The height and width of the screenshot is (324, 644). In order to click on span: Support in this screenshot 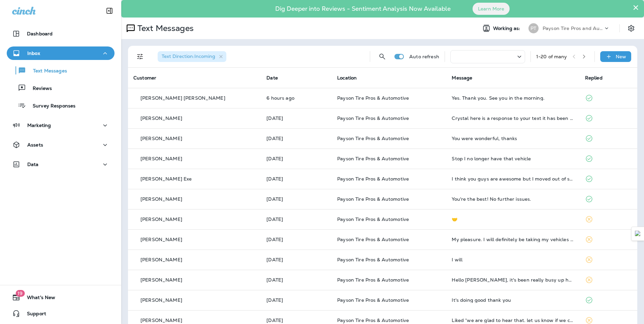, I will do `click(33, 315)`.